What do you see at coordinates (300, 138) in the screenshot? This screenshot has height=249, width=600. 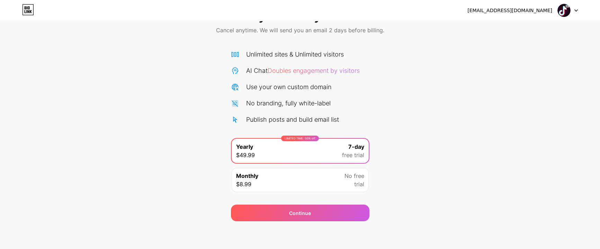 I see `div: LIMITED TIME : 50% off` at bounding box center [300, 138].